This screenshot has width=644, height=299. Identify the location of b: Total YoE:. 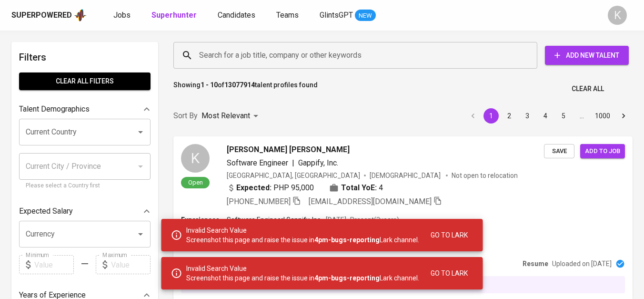
(359, 187).